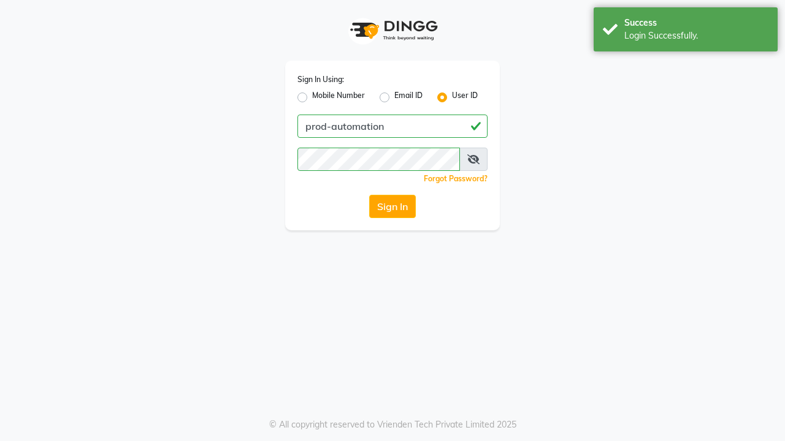 The image size is (785, 441). I want to click on div: Login Successfully., so click(696, 36).